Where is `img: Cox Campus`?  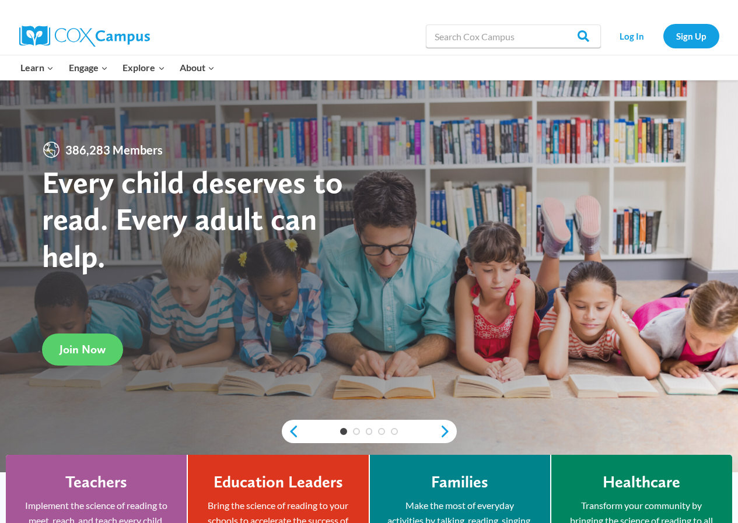 img: Cox Campus is located at coordinates (85, 36).